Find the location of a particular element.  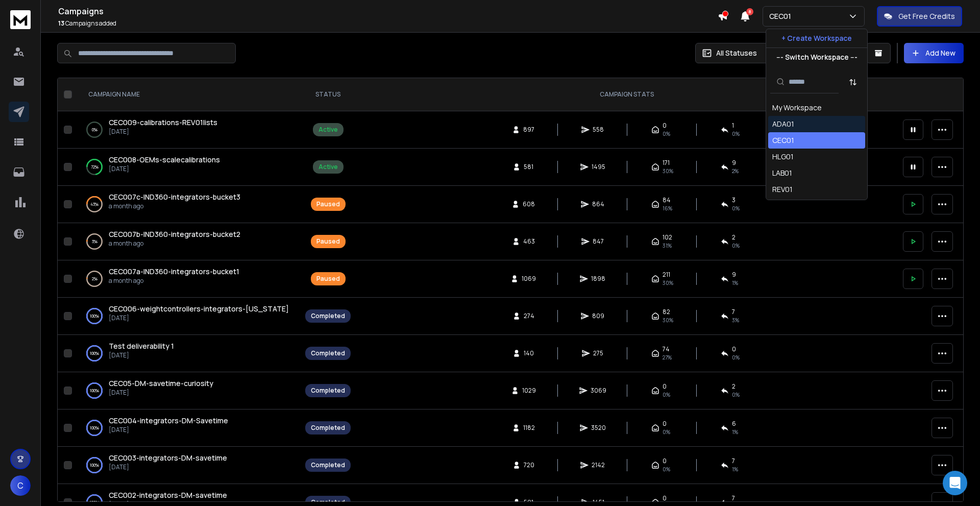

span: 897 is located at coordinates (529, 130).